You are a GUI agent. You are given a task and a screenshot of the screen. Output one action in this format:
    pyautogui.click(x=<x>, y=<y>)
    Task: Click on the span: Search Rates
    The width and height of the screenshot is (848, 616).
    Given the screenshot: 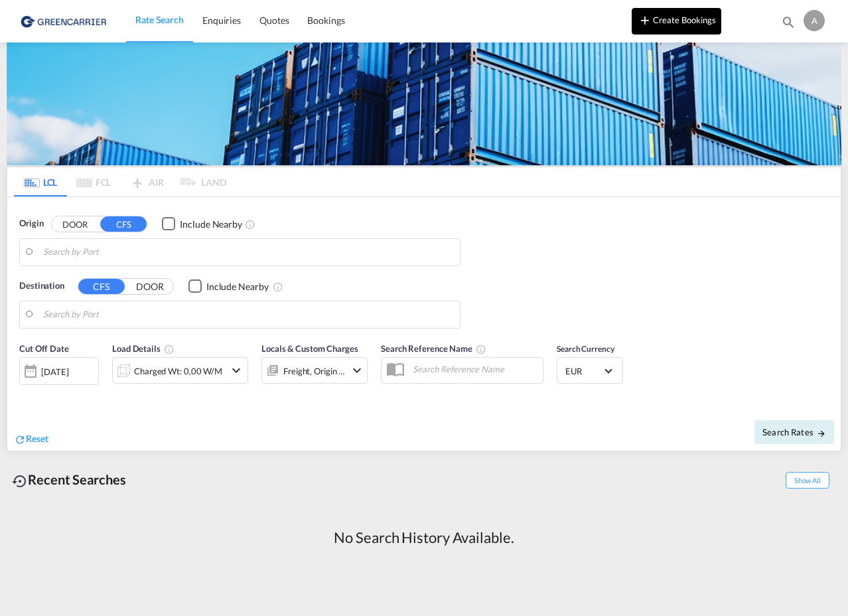 What is the action you would take?
    pyautogui.click(x=794, y=433)
    